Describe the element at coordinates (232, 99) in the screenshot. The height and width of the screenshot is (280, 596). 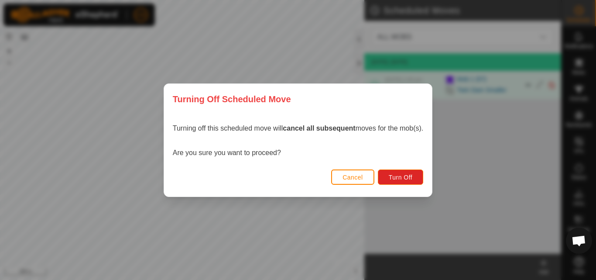
I see `span: Turning Off Scheduled Move` at that location.